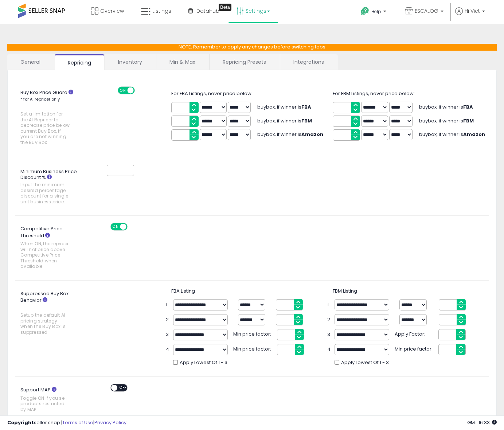 The width and height of the screenshot is (504, 430). Describe the element at coordinates (67, 423) in the screenshot. I see `div: seller snap | |` at that location.